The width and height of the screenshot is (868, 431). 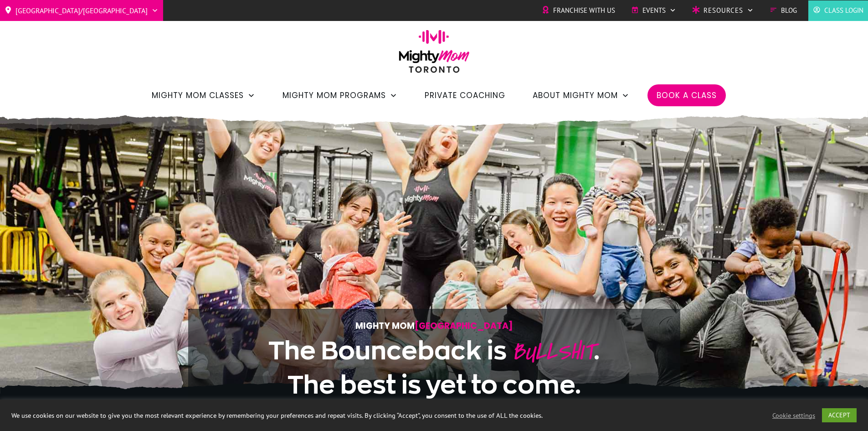 What do you see at coordinates (334, 95) in the screenshot?
I see `span: Mighty Mom Programs` at bounding box center [334, 95].